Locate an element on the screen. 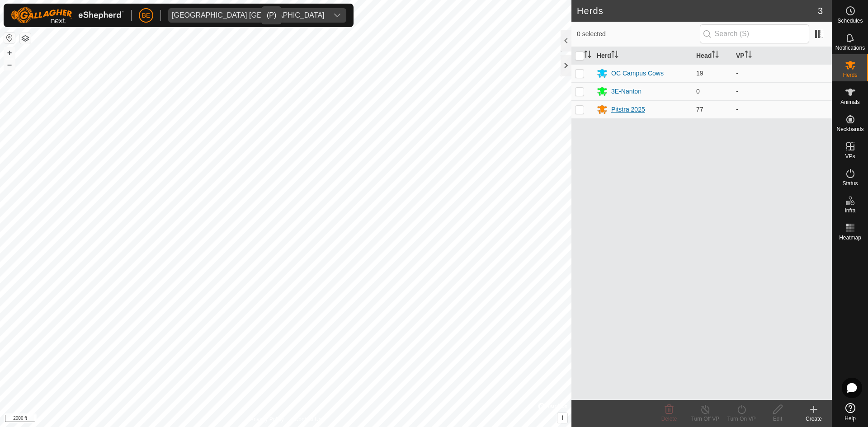 Image resolution: width=868 pixels, height=427 pixels. div: Turn On VP is located at coordinates (741, 419).